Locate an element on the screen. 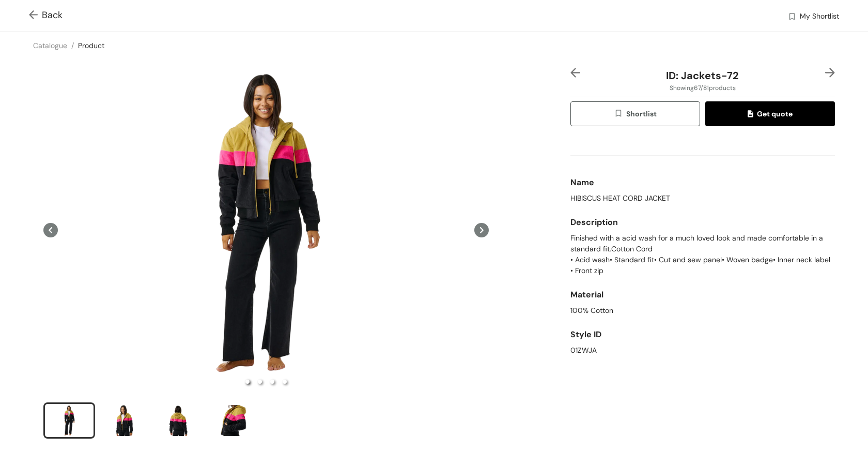 The width and height of the screenshot is (868, 465). span: Showing 67 / 81 products is located at coordinates (703, 88).